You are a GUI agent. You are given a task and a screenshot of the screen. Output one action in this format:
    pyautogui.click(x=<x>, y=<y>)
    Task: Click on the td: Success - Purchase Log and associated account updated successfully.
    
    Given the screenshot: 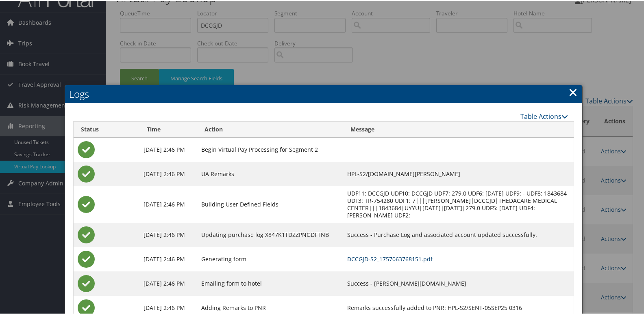 What is the action you would take?
    pyautogui.click(x=458, y=234)
    